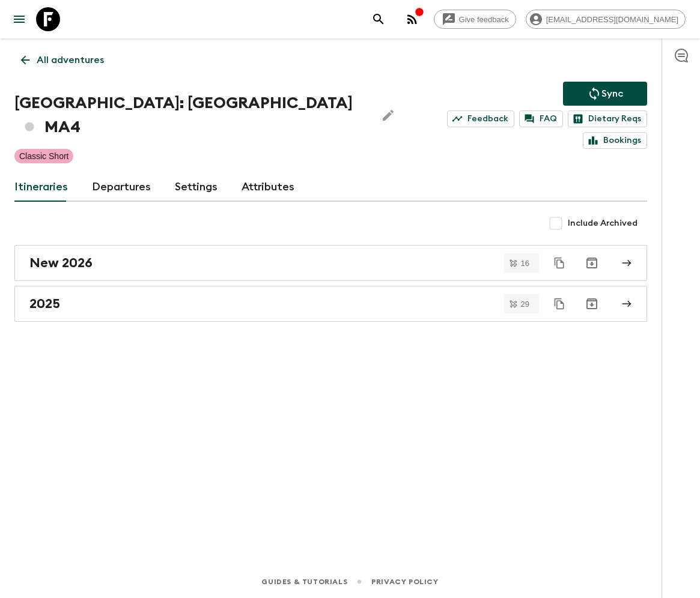 The height and width of the screenshot is (598, 700). What do you see at coordinates (388, 116) in the screenshot?
I see `button: Edit Adventure Title` at bounding box center [388, 116].